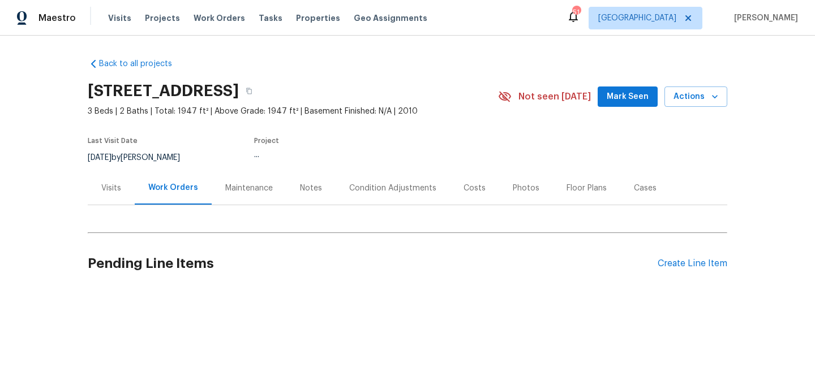 This screenshot has height=390, width=815. I want to click on span: Visits, so click(119, 18).